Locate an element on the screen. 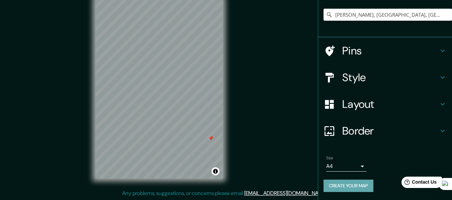 Image resolution: width=452 pixels, height=200 pixels. h4: Border is located at coordinates (390, 131).